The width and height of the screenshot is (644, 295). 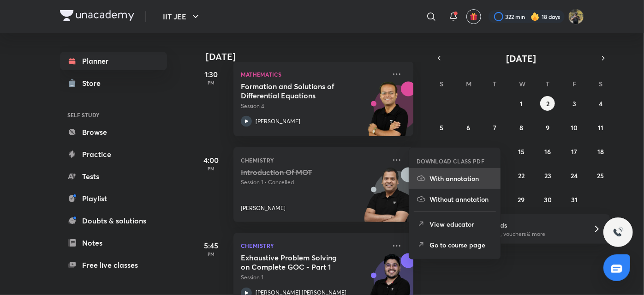 I want to click on button: October 30, 2025, so click(x=548, y=200).